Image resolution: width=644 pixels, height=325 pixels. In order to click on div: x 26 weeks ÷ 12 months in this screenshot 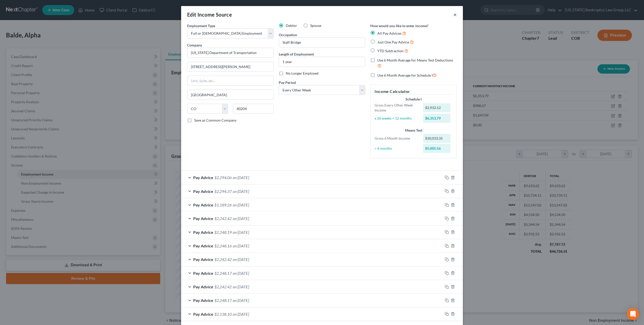, I will do `click(396, 118)`.